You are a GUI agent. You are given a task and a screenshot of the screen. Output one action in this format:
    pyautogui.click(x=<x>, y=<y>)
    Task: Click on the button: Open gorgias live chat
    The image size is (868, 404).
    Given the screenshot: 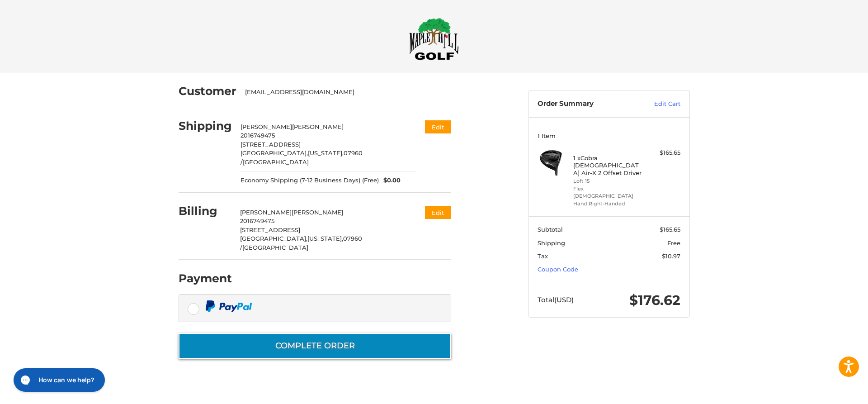 What is the action you would take?
    pyautogui.click(x=50, y=15)
    